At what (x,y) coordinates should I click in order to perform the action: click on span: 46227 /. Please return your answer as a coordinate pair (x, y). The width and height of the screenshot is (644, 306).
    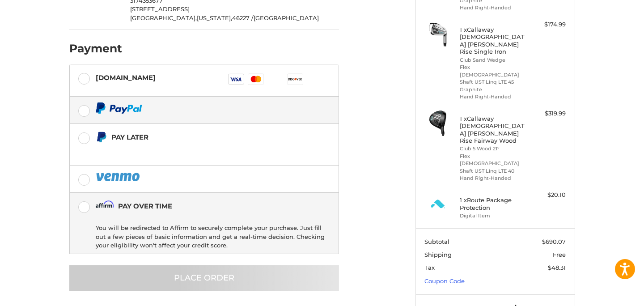
    Looking at the image, I should click on (243, 18).